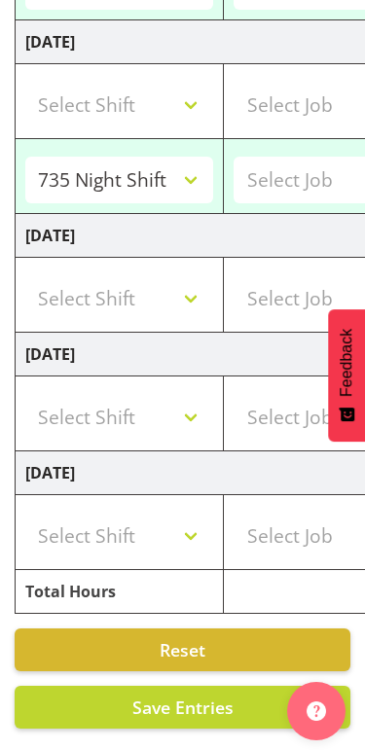  I want to click on img: help-xxl-2.png, so click(316, 711).